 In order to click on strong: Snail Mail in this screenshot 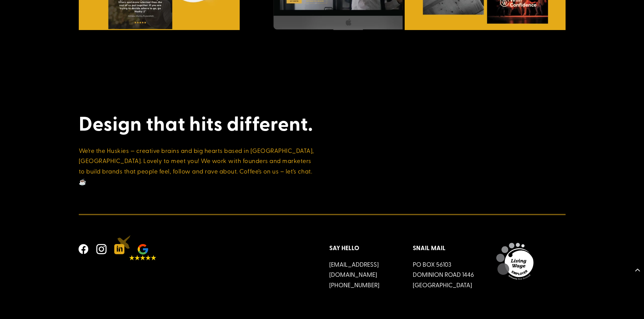, I will do `click(429, 248)`.